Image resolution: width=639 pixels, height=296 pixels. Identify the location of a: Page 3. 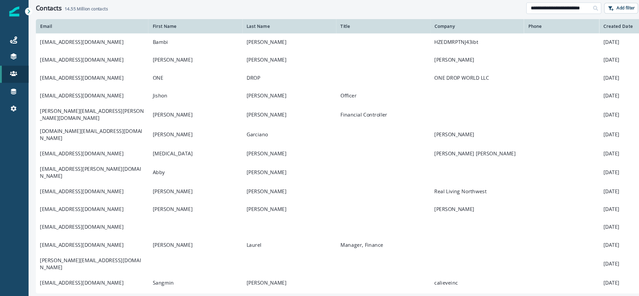
(307, 288).